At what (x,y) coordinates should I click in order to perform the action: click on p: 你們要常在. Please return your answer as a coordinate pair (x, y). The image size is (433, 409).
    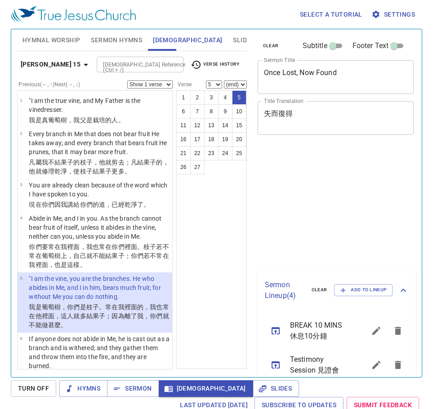
    Looking at the image, I should click on (99, 256).